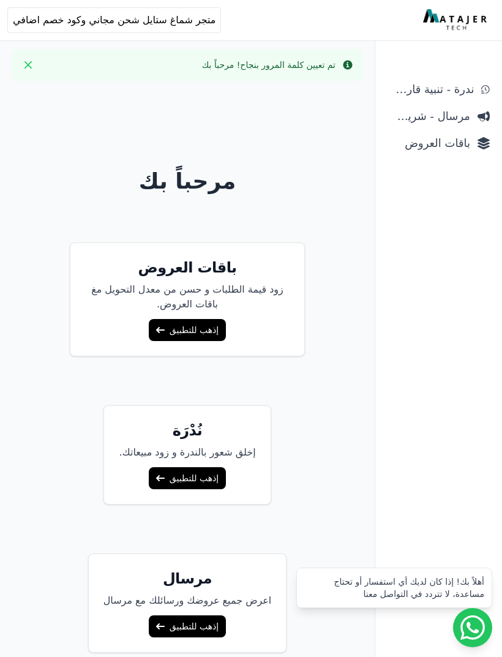 The image size is (502, 657). I want to click on button: Close, so click(28, 65).